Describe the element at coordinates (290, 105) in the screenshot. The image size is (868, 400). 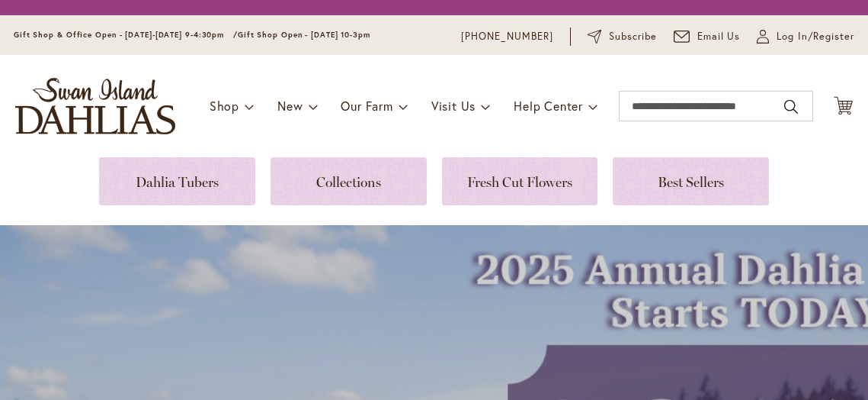
I see `span: New` at that location.